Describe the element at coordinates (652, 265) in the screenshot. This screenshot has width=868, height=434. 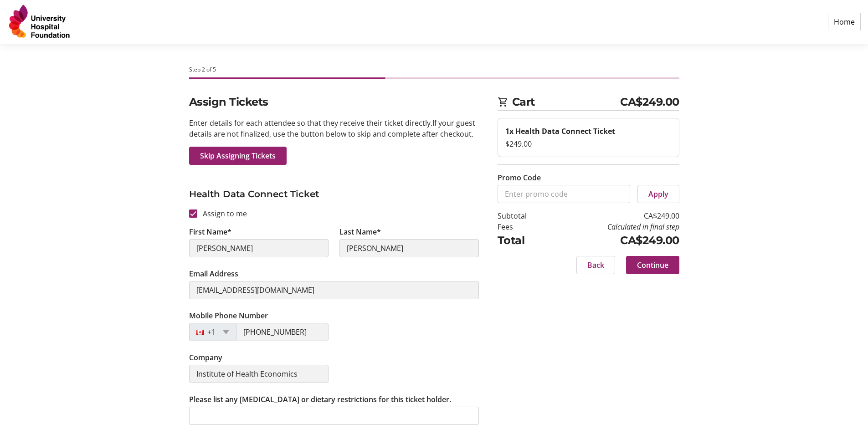
I see `button: Continue` at that location.